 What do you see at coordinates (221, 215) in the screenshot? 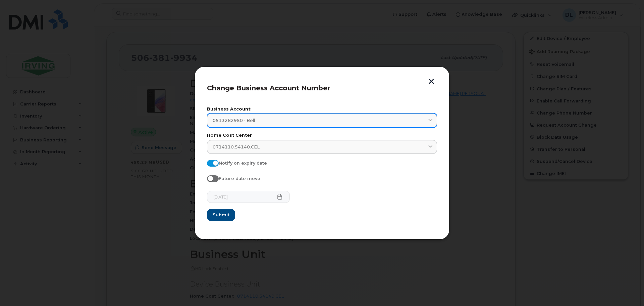
I see `button: Submit` at bounding box center [221, 215].